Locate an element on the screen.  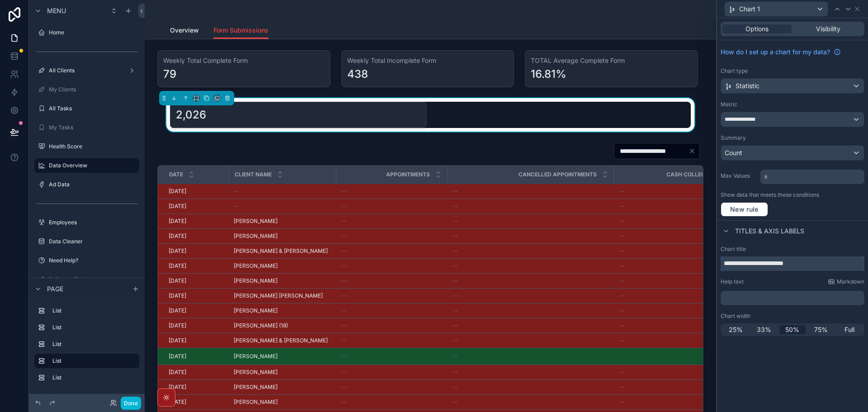
span: Date is located at coordinates (176, 175).